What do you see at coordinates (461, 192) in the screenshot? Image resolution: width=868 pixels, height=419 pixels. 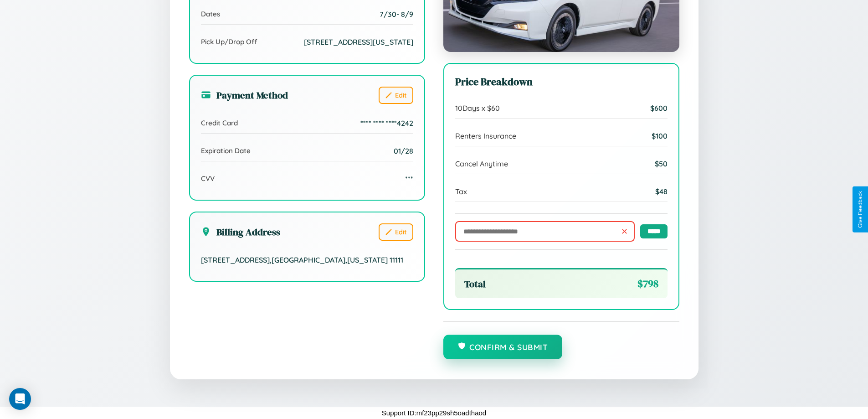 I see `span: Tax` at bounding box center [461, 192].